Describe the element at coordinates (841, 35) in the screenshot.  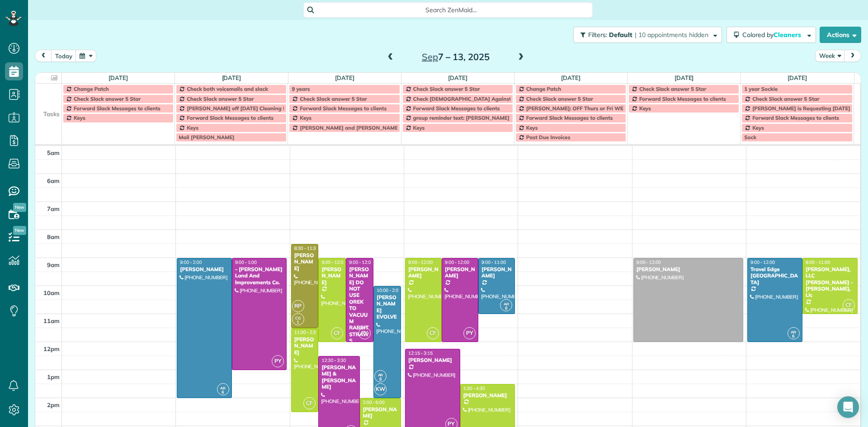
I see `button: Actions` at that location.